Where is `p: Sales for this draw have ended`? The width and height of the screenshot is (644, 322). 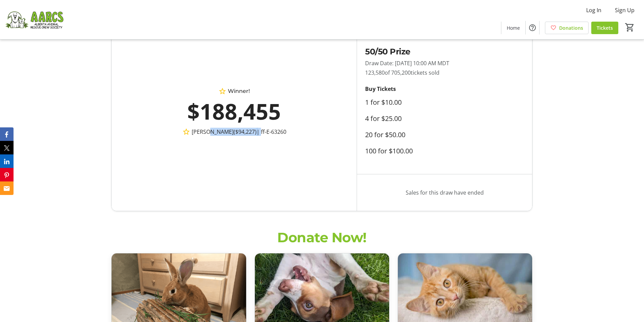
p: Sales for this draw have ended is located at coordinates (445, 192).